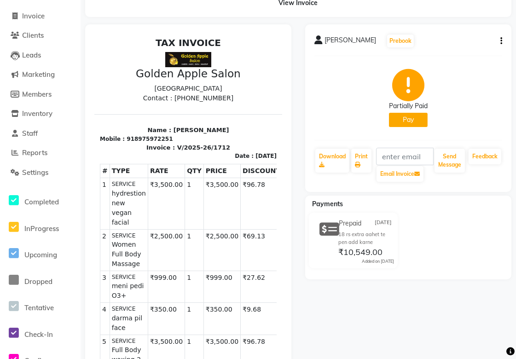  What do you see at coordinates (167, 216) in the screenshot?
I see `td: ₹69.13` at bounding box center [167, 216].